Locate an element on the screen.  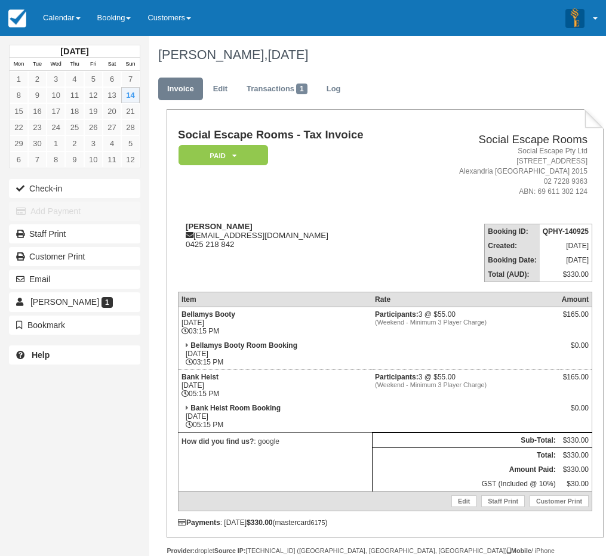
strong: Bellamys Booty is located at coordinates (208, 314).